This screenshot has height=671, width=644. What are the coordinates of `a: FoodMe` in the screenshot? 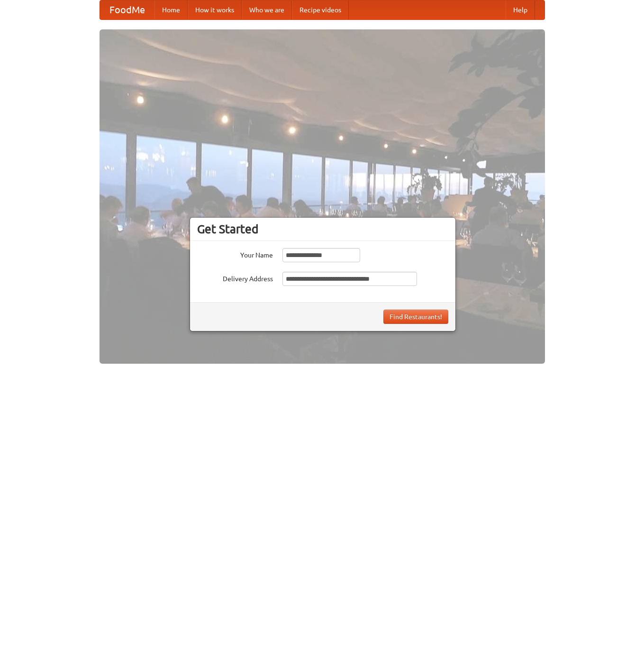 It's located at (127, 10).